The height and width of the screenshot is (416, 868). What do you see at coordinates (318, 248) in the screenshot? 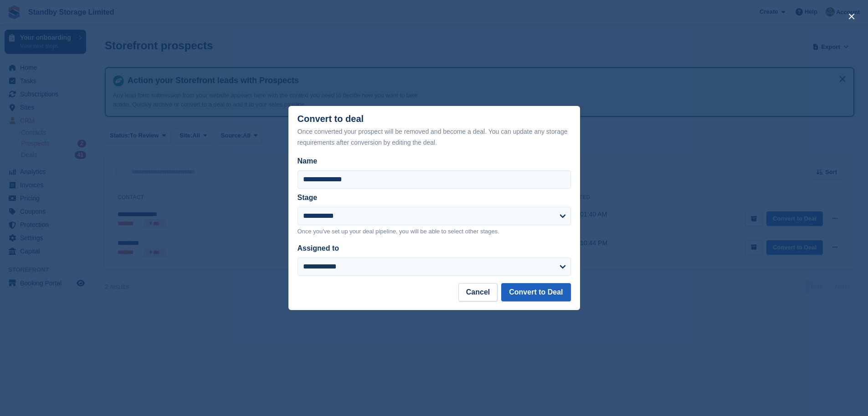
I see `label: Assigned to` at bounding box center [318, 248].